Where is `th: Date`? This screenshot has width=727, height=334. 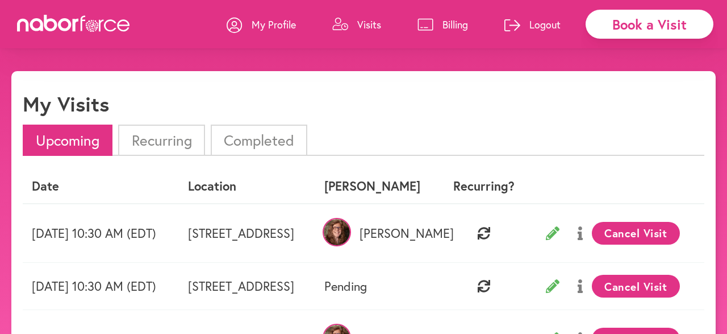
th: Date is located at coordinates (101, 186).